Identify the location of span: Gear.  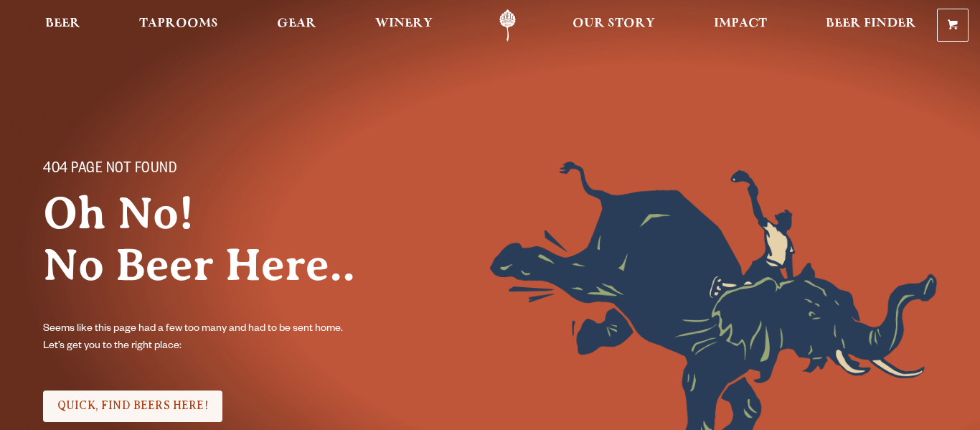
(296, 24).